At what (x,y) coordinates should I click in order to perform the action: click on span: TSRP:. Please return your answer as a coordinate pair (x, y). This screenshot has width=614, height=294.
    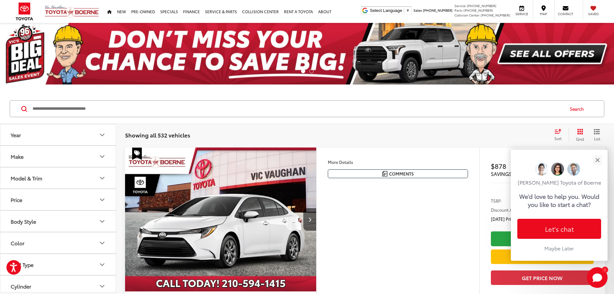
    Looking at the image, I should click on (496, 200).